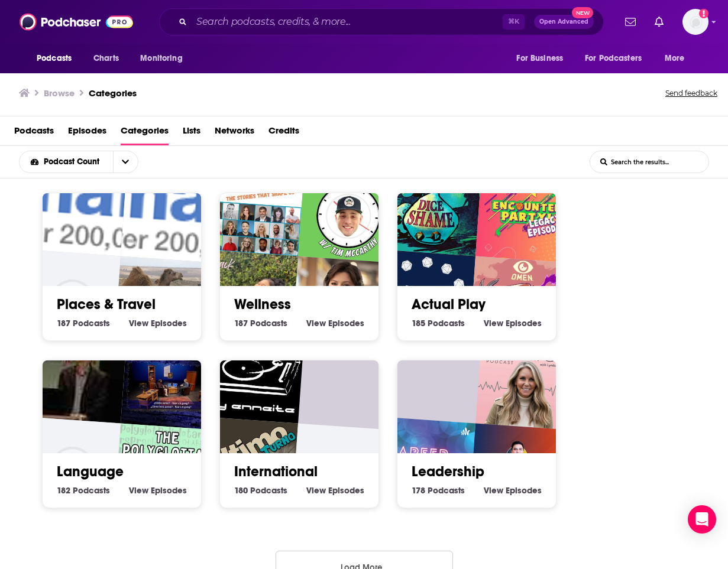 The height and width of the screenshot is (569, 728). What do you see at coordinates (254, 206) in the screenshot?
I see `img: Between The Before & After (The Stories that Shape Us)` at bounding box center [254, 206].